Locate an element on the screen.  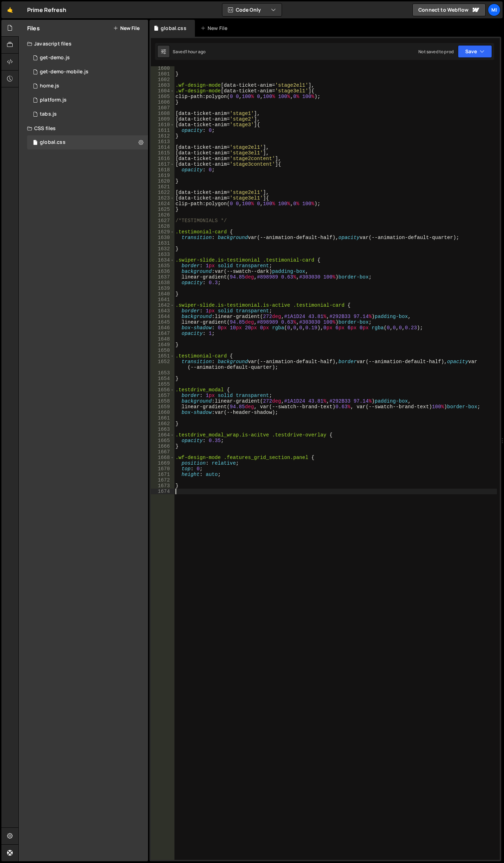
div: 1603 is located at coordinates (162, 85).